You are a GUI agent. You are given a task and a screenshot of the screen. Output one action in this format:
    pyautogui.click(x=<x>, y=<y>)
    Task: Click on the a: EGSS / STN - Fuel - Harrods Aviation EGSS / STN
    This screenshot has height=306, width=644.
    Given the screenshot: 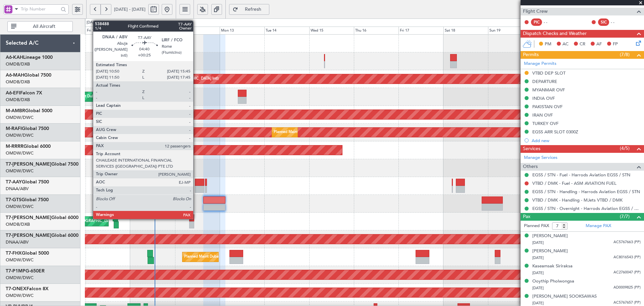 What is the action you would take?
    pyautogui.click(x=581, y=175)
    